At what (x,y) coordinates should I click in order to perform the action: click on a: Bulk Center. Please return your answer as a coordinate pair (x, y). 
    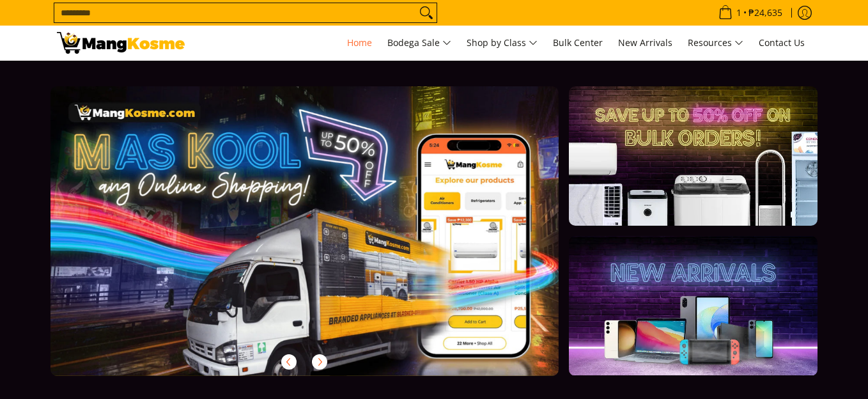
    Looking at the image, I should click on (578, 43).